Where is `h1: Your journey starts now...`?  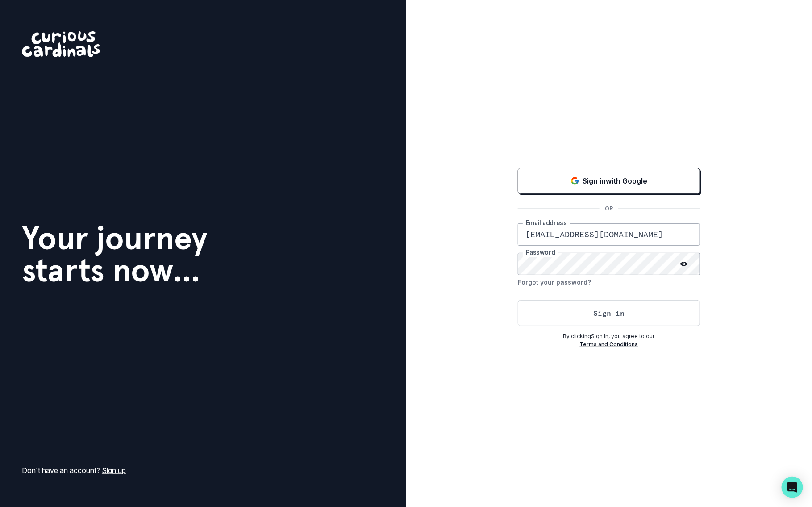
h1: Your journey starts now... is located at coordinates (115, 254).